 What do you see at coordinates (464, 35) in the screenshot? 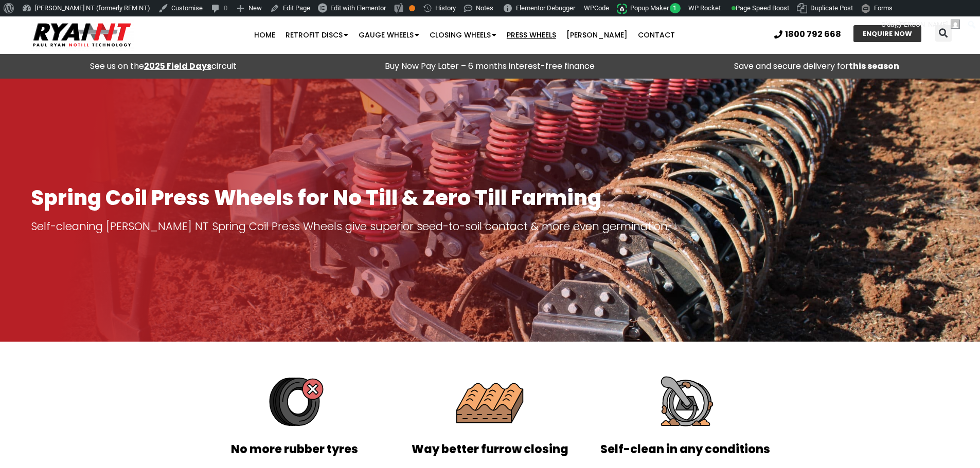
I see `nav: Menu` at bounding box center [464, 35].